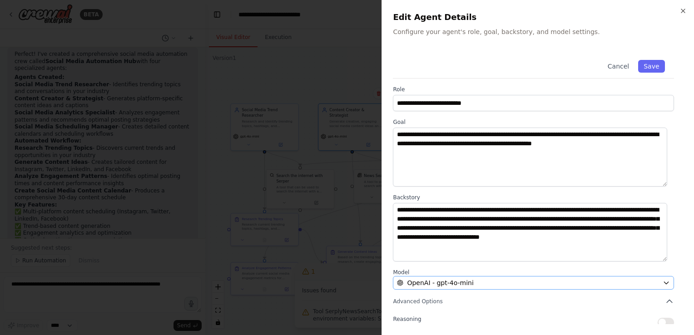 This screenshot has width=694, height=335. What do you see at coordinates (533, 272) in the screenshot?
I see `label: Model` at bounding box center [533, 272].